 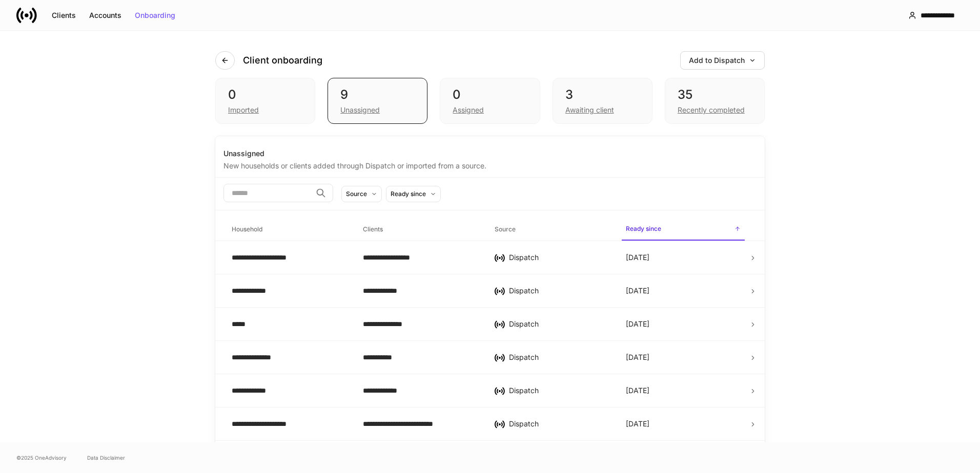 I want to click on div: Ready since, so click(x=408, y=193).